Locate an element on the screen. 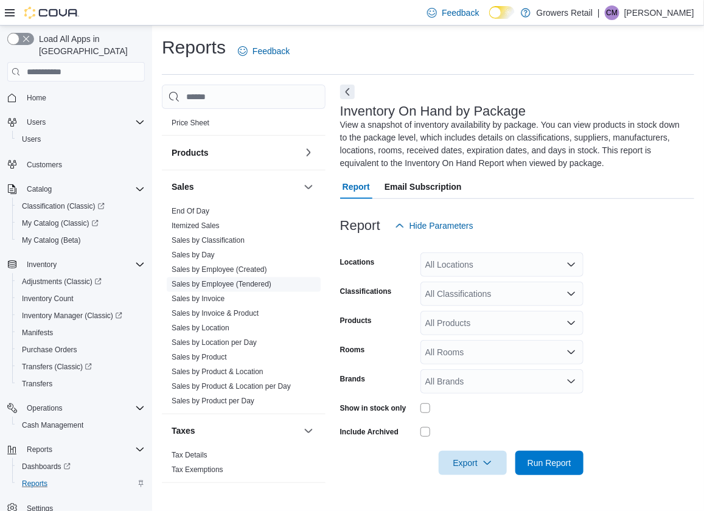 The height and width of the screenshot is (511, 704). button: Operations is located at coordinates (44, 408).